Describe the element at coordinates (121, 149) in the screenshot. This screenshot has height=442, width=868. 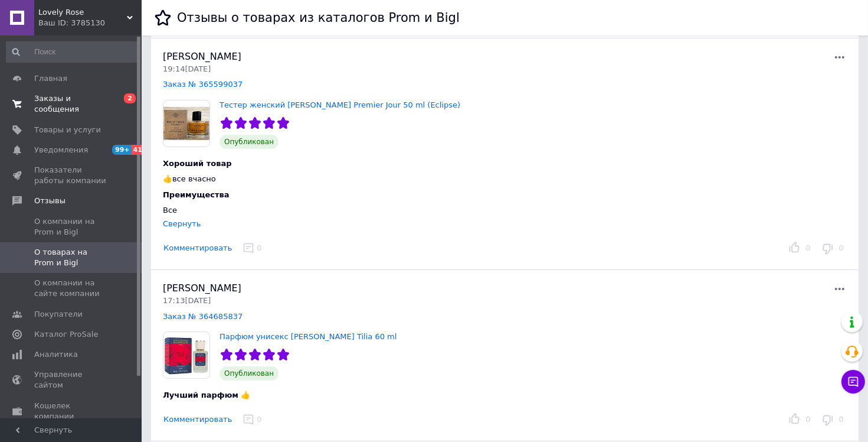
I see `span: 99+` at that location.